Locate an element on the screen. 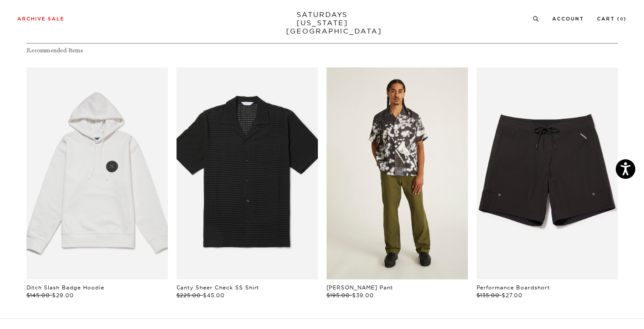 The image size is (644, 329). h4: Recommended Items is located at coordinates (322, 51).